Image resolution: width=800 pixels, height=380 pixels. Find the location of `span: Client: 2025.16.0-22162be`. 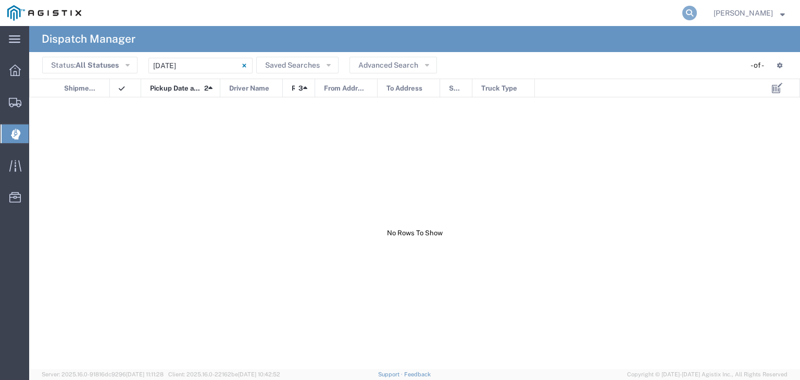

span: Client: 2025.16.0-22162be is located at coordinates (224, 375).